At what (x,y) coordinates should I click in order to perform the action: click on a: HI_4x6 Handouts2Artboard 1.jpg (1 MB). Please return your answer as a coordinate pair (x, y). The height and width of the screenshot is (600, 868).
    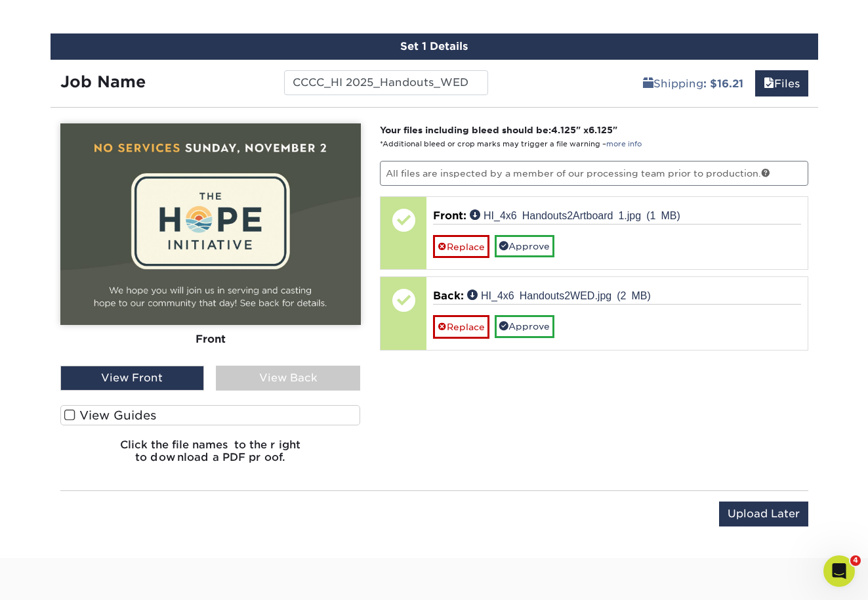
    Looking at the image, I should click on (575, 215).